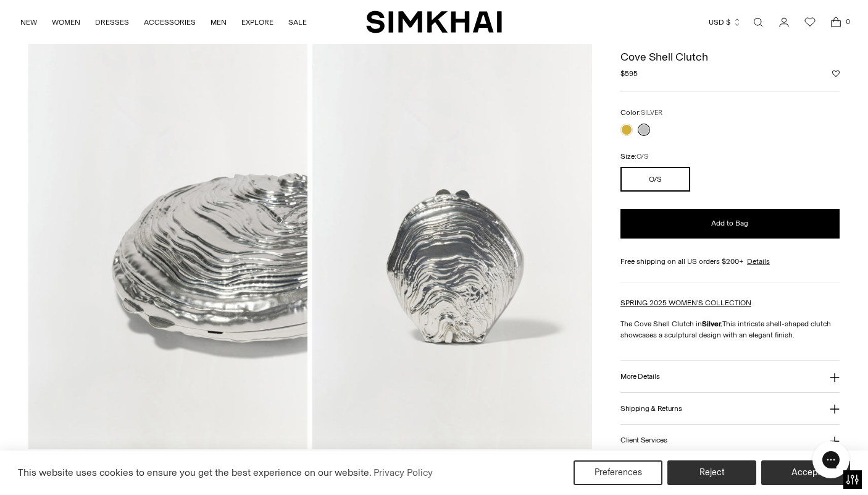 Image resolution: width=868 pixels, height=495 pixels. Describe the element at coordinates (642, 112) in the screenshot. I see `label: Color:` at that location.